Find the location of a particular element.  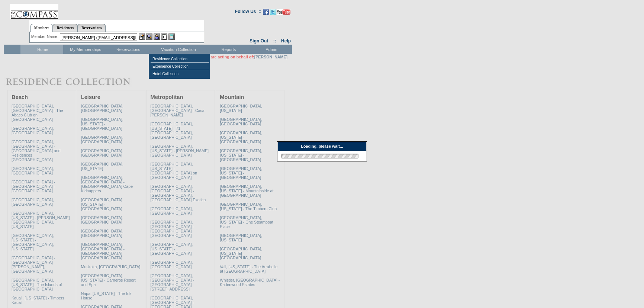

a: Residences is located at coordinates (65, 27).